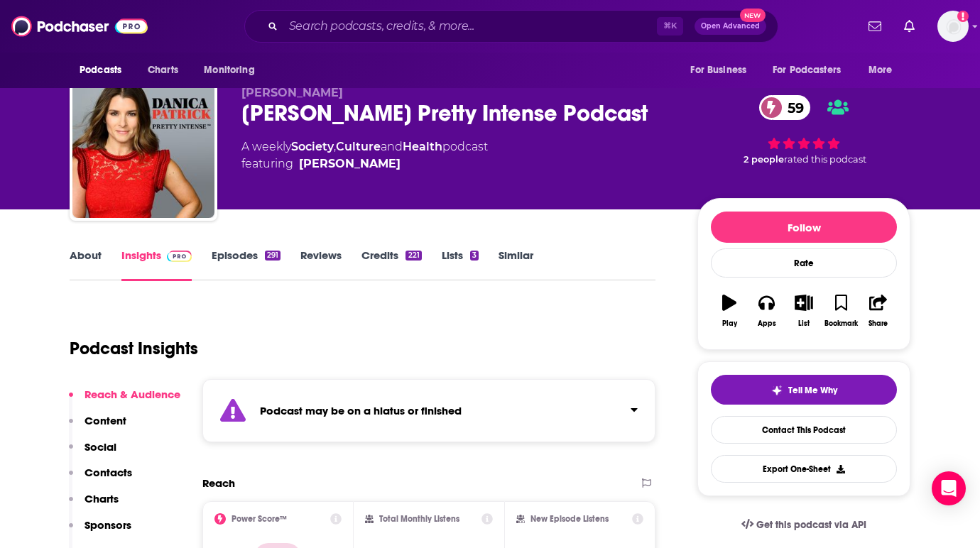  What do you see at coordinates (767, 324) in the screenshot?
I see `div: Apps` at bounding box center [767, 324].